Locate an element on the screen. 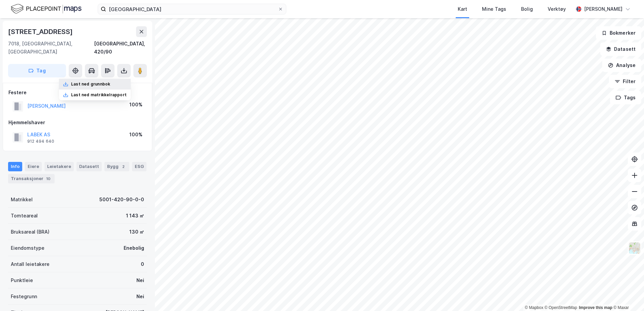 Image resolution: width=644 pixels, height=311 pixels. div: Bygg is located at coordinates (117, 166).